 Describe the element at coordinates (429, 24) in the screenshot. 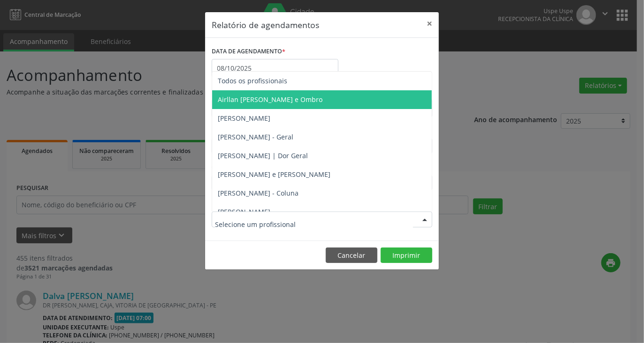

I see `button: Close` at that location.